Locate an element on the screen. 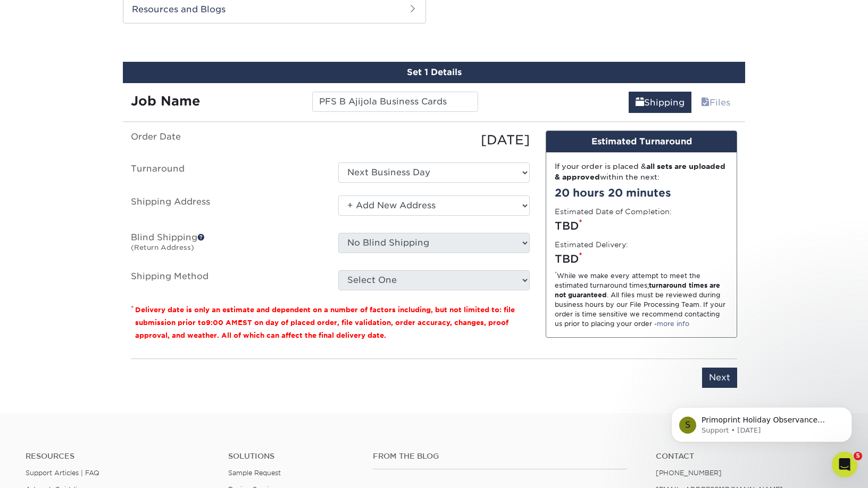 The image size is (868, 488). p: Primoprint Holiday Observance Please note that our customer service and production departments wi... is located at coordinates (115, 80).